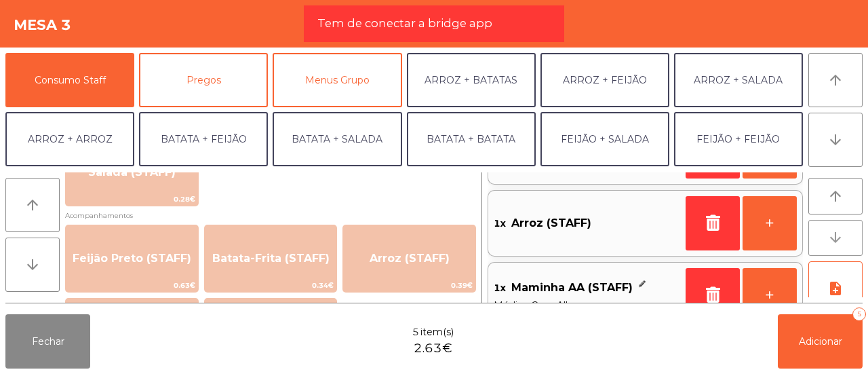 The image size is (868, 374). I want to click on span: Tem de conectar a bridge app, so click(405, 23).